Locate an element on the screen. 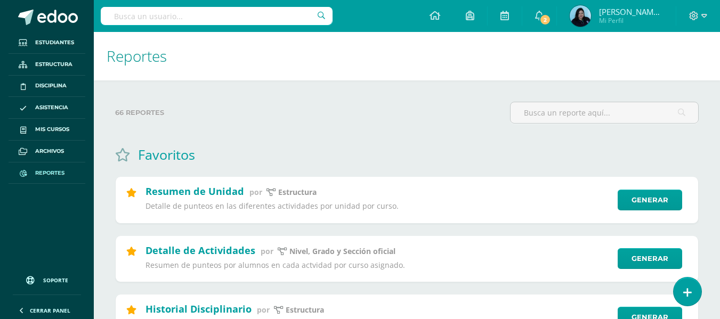 The width and height of the screenshot is (720, 319). span: Estructura is located at coordinates (54, 64).